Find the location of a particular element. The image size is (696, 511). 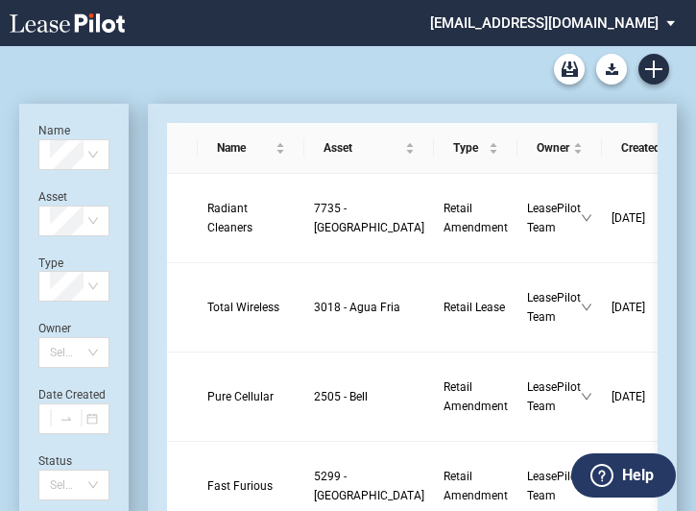

label: Asset is located at coordinates (53, 197).